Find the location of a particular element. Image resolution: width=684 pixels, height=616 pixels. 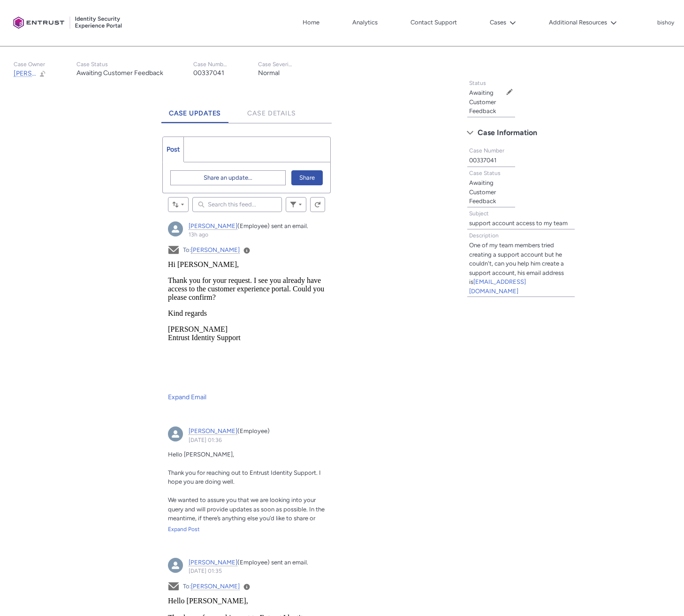

span: Case Number is located at coordinates (486, 150).